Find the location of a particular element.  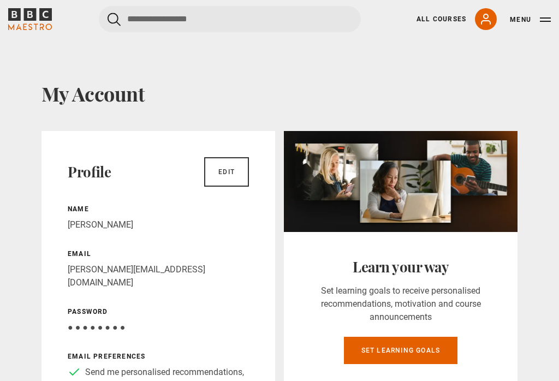

svg: BBC Maestro is located at coordinates (30, 19).